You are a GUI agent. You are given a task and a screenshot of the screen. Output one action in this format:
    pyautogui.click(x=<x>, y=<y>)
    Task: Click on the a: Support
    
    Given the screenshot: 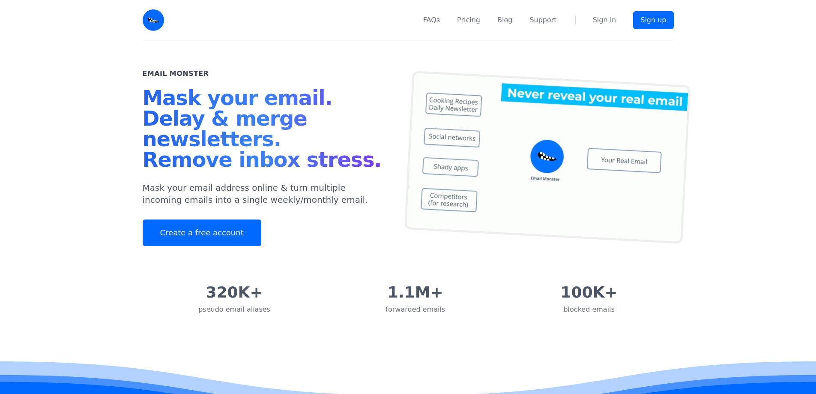 What is the action you would take?
    pyautogui.click(x=543, y=20)
    